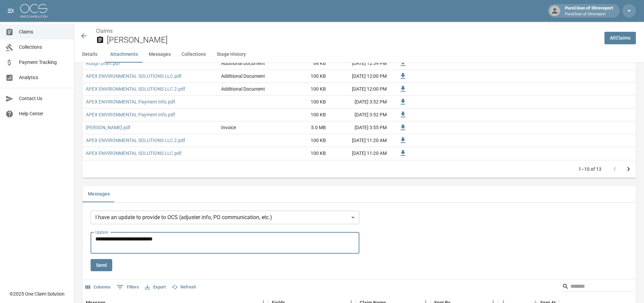 This screenshot has width=644, height=303. Describe the element at coordinates (90, 54) in the screenshot. I see `button: Details` at that location.